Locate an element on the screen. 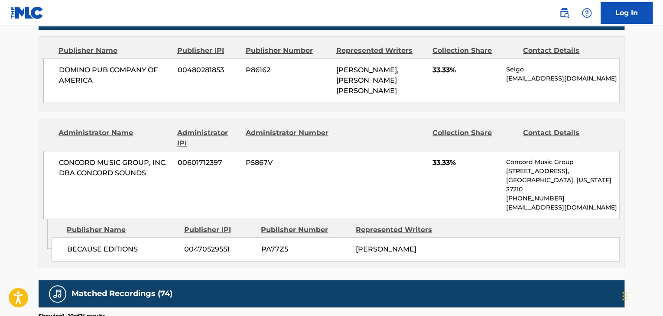  div: Help is located at coordinates (587, 13).